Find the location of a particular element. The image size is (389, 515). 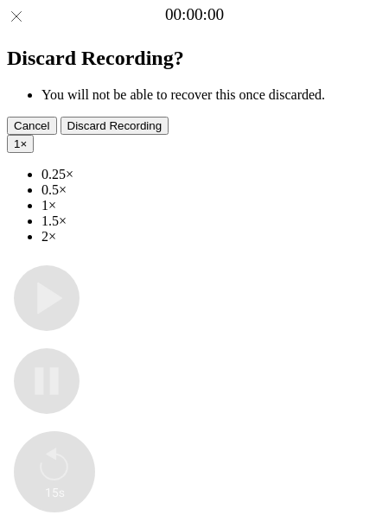

li: You will not be able to recover this once discarded. is located at coordinates (212, 95).